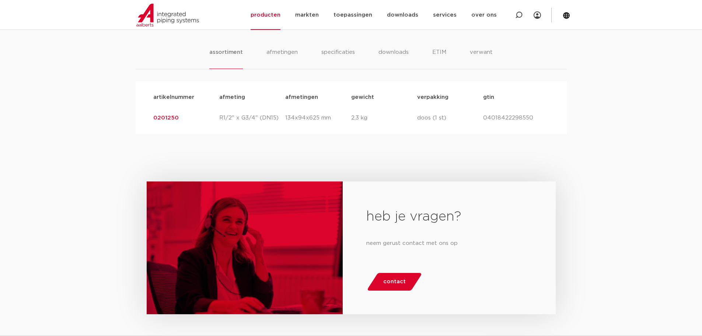 This screenshot has width=702, height=336. I want to click on p: R1/2" x G3/4" (DN15), so click(252, 118).